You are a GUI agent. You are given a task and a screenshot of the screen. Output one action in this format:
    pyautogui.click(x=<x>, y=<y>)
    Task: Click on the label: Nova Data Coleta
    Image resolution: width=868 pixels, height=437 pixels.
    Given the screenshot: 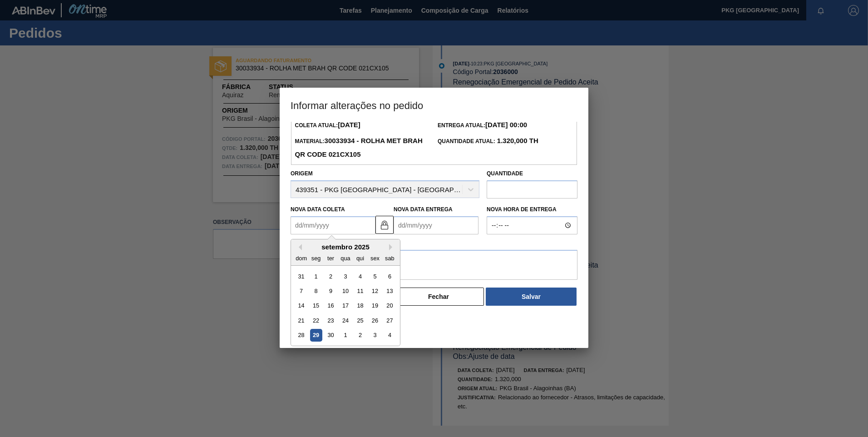 What is the action you would take?
    pyautogui.click(x=318, y=209)
    